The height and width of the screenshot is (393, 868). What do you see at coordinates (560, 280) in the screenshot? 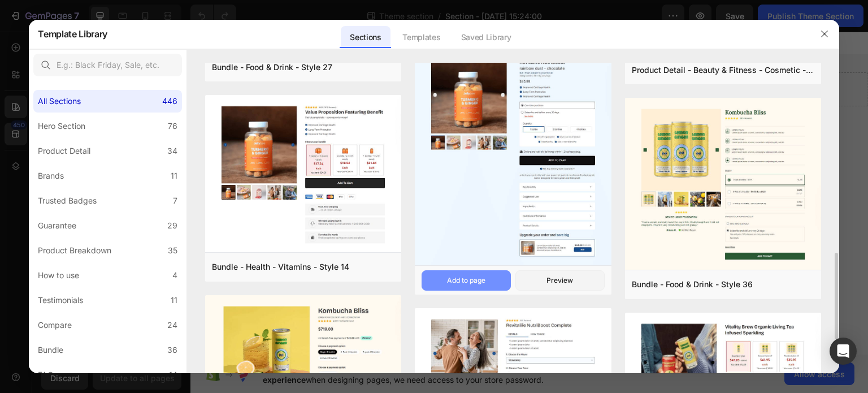
I see `div: Preview` at bounding box center [560, 280].